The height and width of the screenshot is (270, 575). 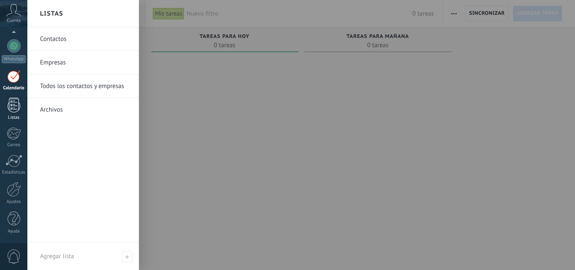 What do you see at coordinates (85, 39) in the screenshot?
I see `a: Contactos` at bounding box center [85, 39].